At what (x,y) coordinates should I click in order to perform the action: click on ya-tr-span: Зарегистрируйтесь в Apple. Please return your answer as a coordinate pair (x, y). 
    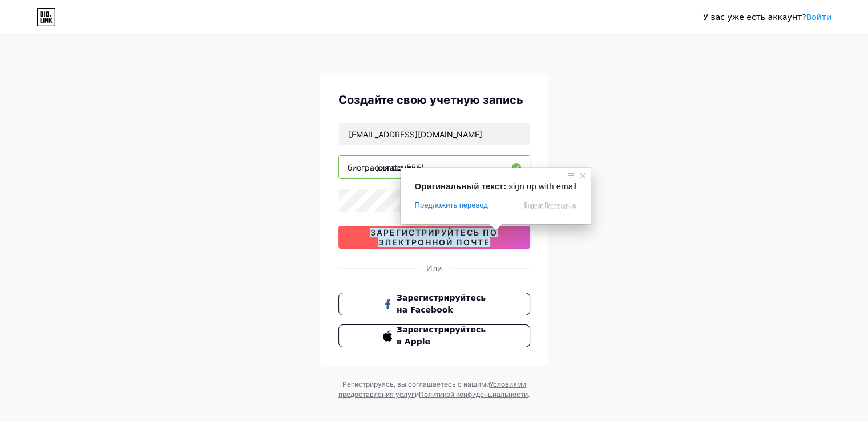
    Looking at the image, I should click on (442, 335).